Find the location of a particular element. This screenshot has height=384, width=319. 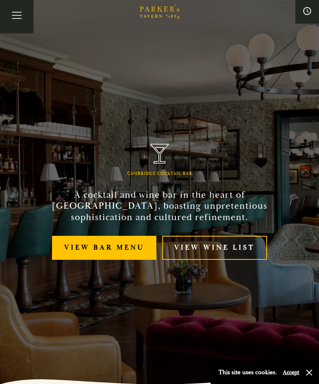

a: View bar menu is located at coordinates (104, 248).